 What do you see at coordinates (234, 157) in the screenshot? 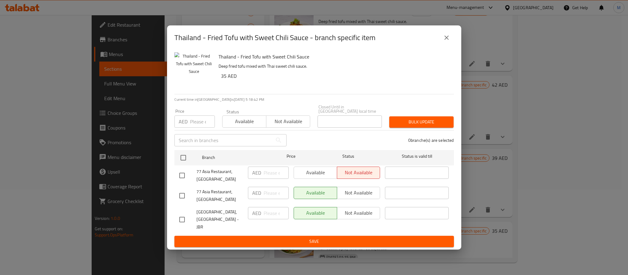
I see `span: Branch` at bounding box center [234, 157].